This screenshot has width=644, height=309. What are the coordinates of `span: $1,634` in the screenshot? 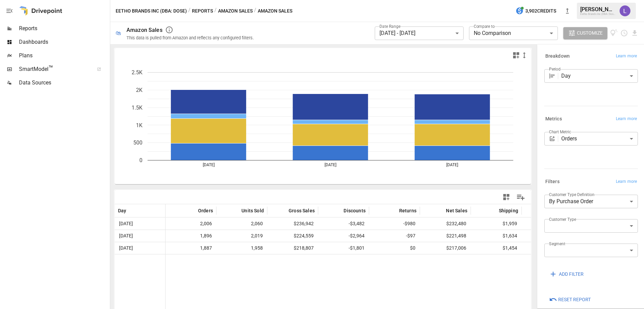 It's located at (496, 235).